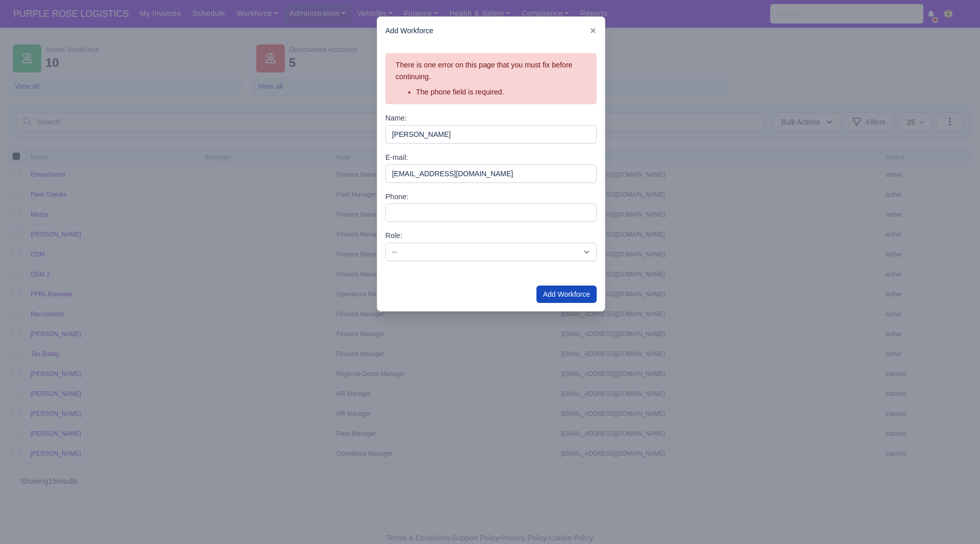 This screenshot has height=544, width=980. What do you see at coordinates (397, 157) in the screenshot?
I see `label: E-mail:` at bounding box center [397, 157].